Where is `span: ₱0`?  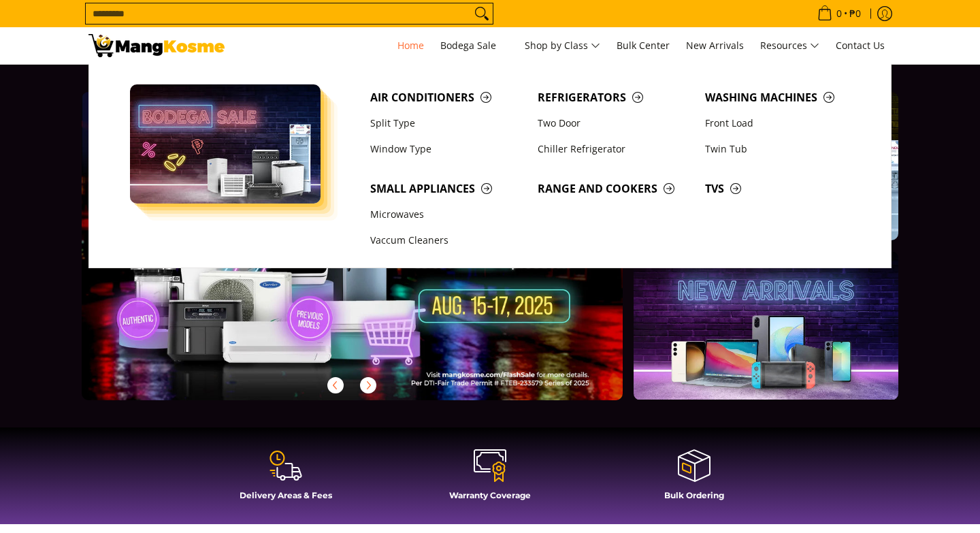
span: ₱0 is located at coordinates (855, 14).